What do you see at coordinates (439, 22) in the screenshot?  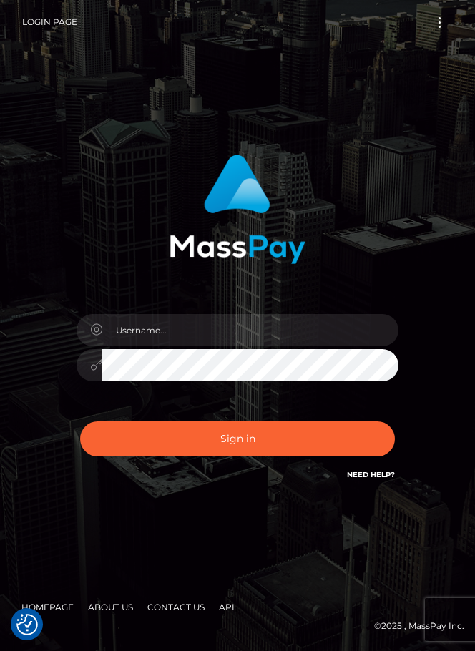 I see `button: Toggle navigation` at bounding box center [439, 22].